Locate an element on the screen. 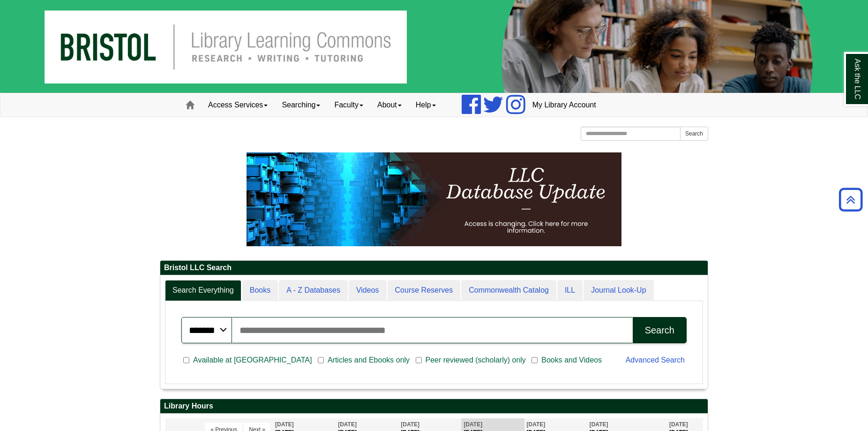 The width and height of the screenshot is (868, 431). span: Books and Videos is located at coordinates (571, 360).